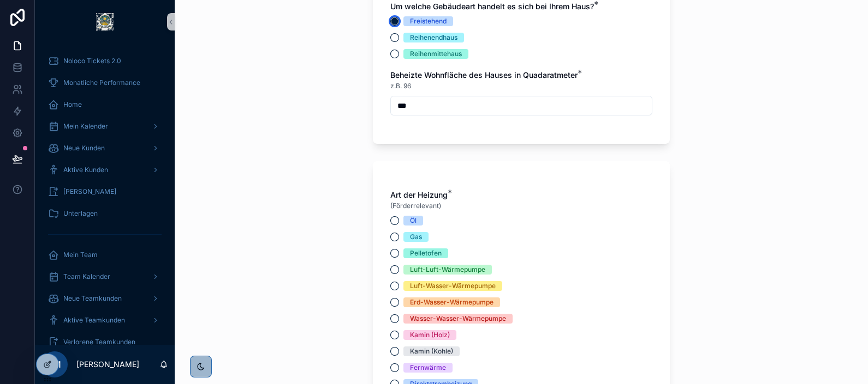  What do you see at coordinates (105, 61) in the screenshot?
I see `a: Noloco Tickets 2.0` at bounding box center [105, 61].